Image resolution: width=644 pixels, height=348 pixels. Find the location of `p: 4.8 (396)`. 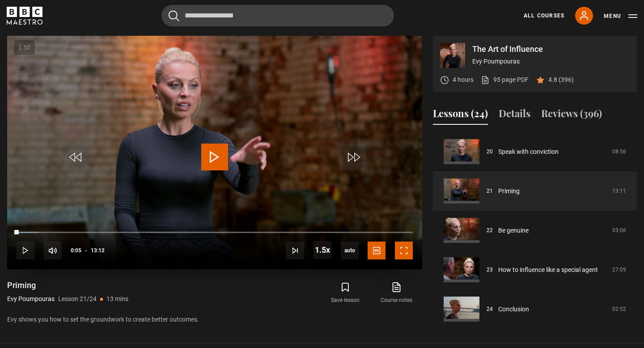

p: 4.8 (396) is located at coordinates (561, 79).